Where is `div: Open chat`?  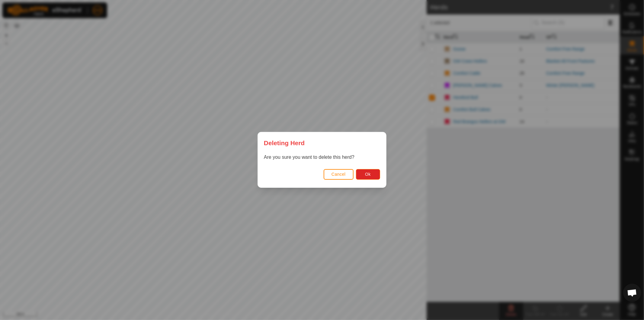
div: Open chat is located at coordinates (632, 293).